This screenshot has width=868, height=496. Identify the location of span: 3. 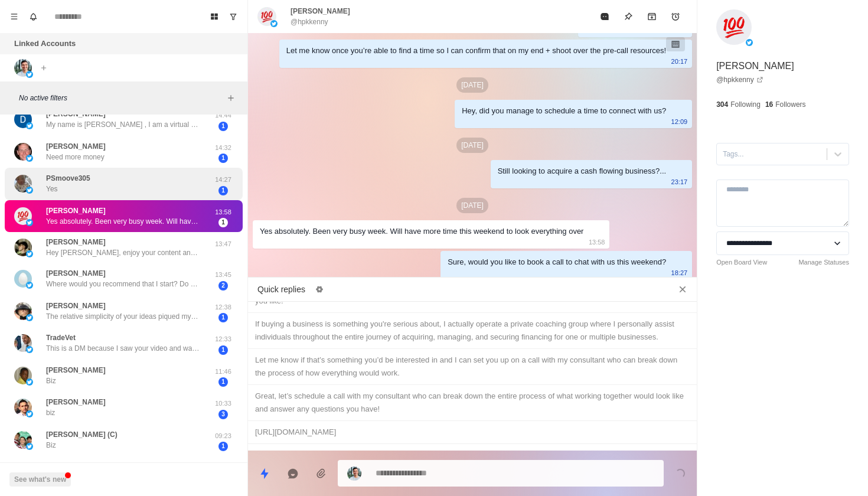
(223, 415).